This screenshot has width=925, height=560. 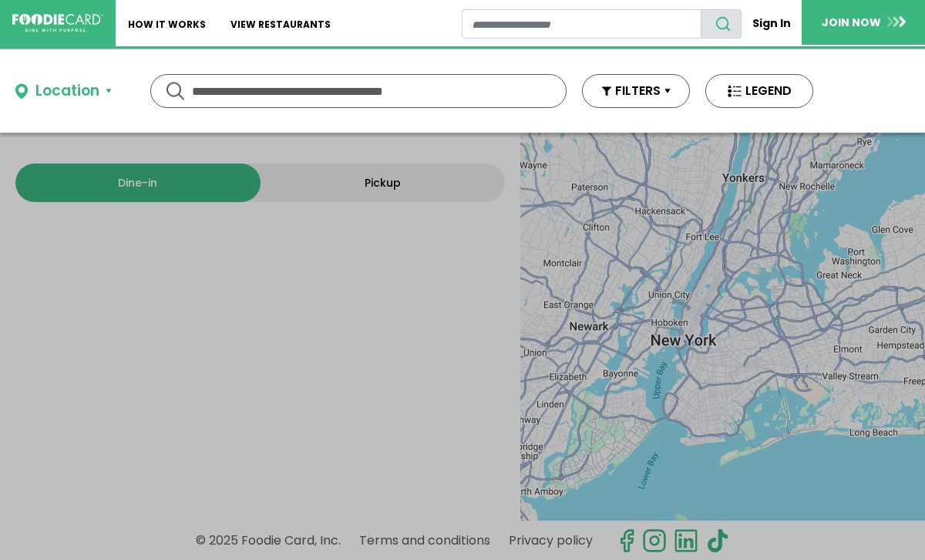 I want to click on img: FoodieCard; Eat, Drink, Save, Donate, so click(x=58, y=23).